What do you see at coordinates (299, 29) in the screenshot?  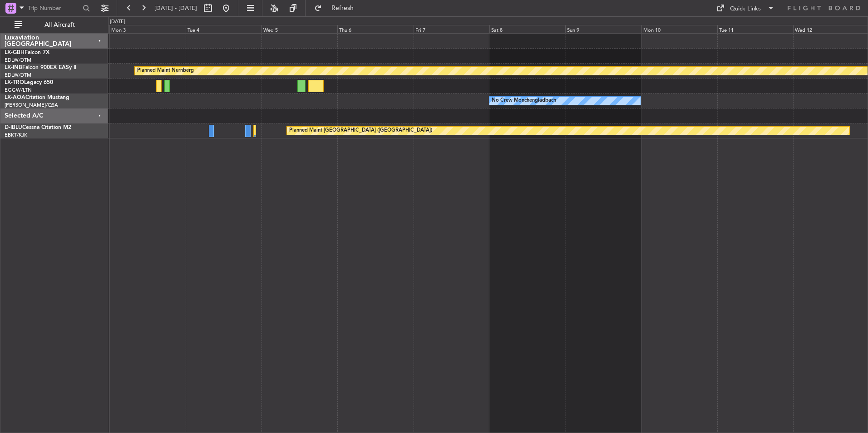 I see `div: Wed 5` at bounding box center [299, 29].